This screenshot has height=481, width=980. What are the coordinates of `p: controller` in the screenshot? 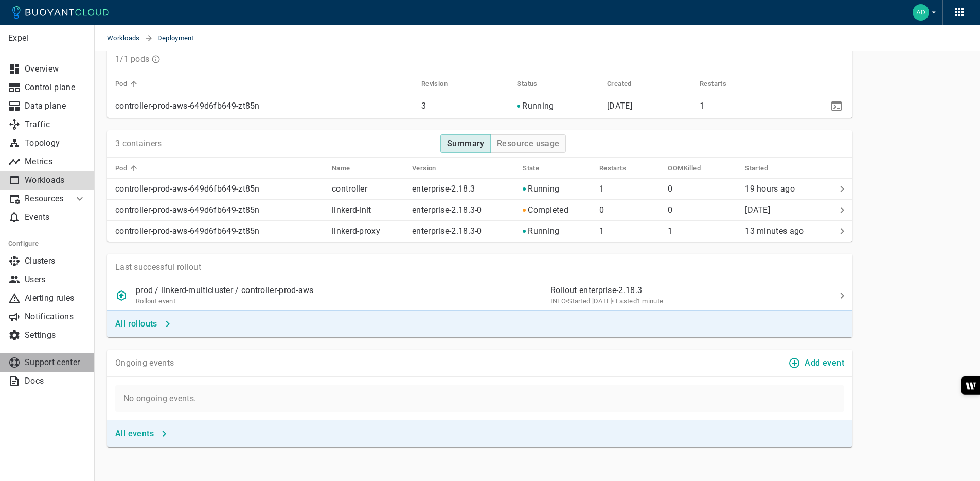 It's located at (368, 189).